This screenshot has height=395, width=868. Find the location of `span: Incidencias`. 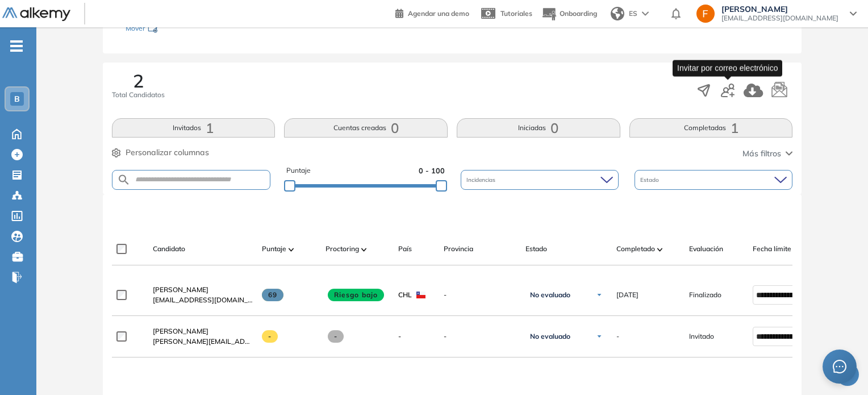

span: Incidencias is located at coordinates (482, 180).